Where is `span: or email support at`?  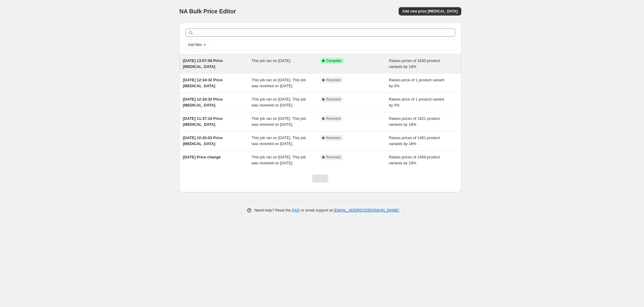
span: or email support at is located at coordinates (317, 210).